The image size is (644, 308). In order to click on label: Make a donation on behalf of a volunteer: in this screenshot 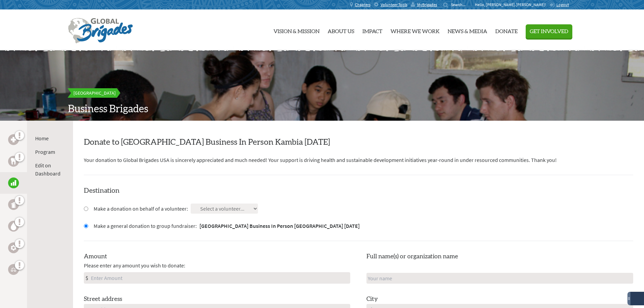, I will do `click(141, 209)`.